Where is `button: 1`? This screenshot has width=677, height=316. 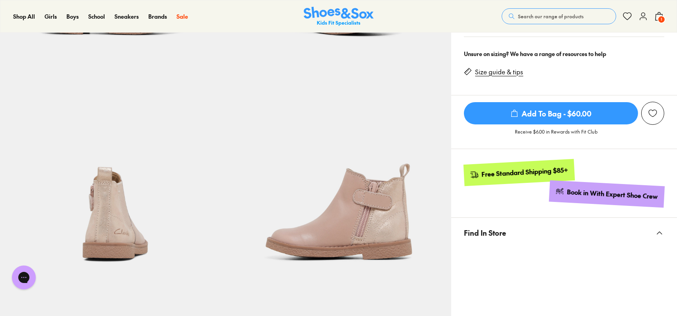 button: 1 is located at coordinates (659, 16).